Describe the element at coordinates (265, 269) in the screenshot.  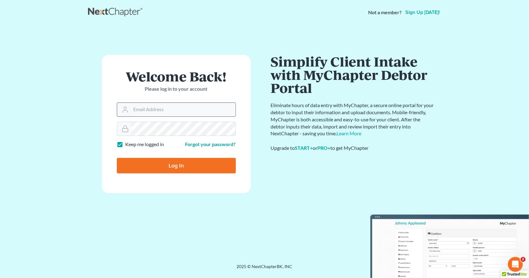
I see `div: 2025 © NextChapterBK, INC` at that location.